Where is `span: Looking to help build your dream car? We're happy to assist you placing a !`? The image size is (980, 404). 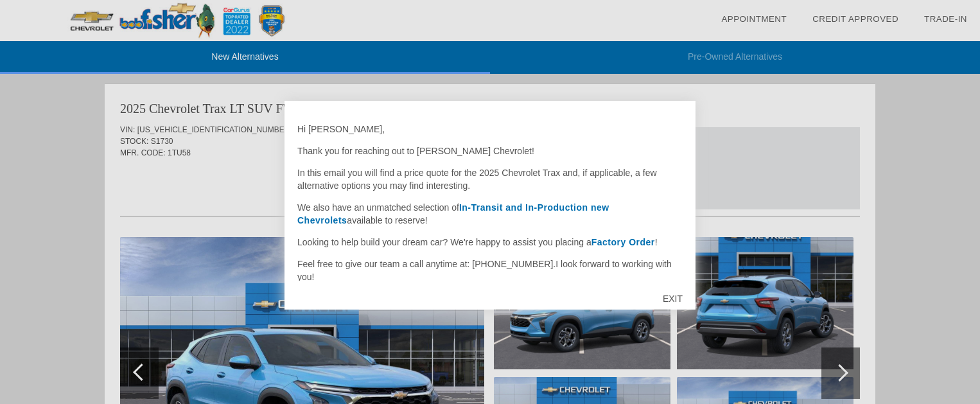
span: Looking to help build your dream car? We're happy to assist you placing a ! is located at coordinates (478, 242).